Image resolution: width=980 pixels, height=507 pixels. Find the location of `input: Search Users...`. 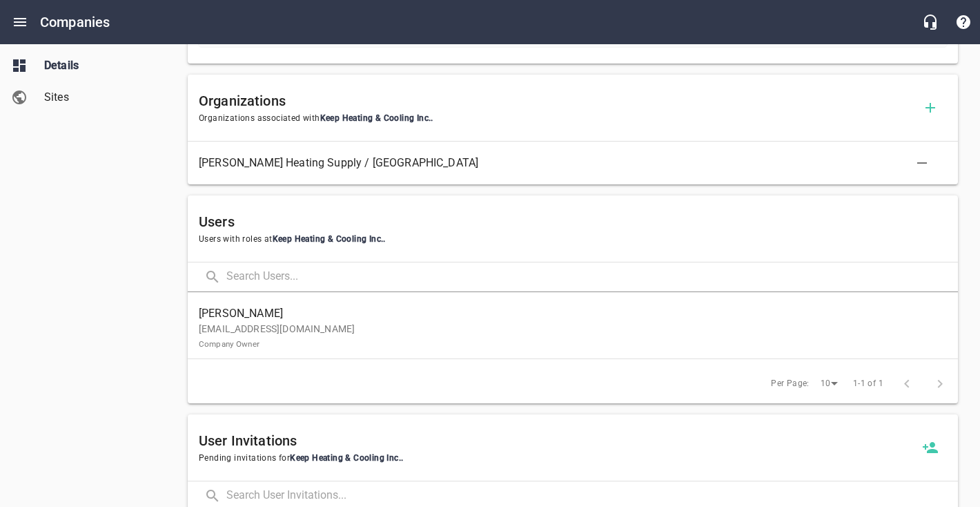

input: Search Users... is located at coordinates (592, 277).